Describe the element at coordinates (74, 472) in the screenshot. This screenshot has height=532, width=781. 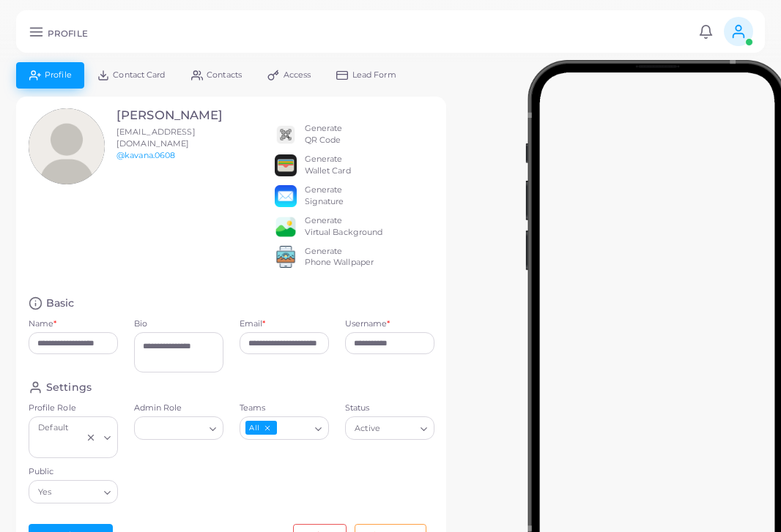
I see `label: Public` at that location.